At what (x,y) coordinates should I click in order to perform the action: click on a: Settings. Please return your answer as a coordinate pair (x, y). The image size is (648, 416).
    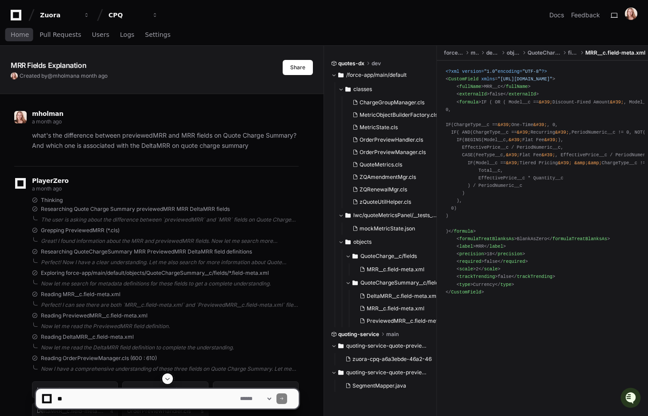
    Looking at the image, I should click on (157, 35).